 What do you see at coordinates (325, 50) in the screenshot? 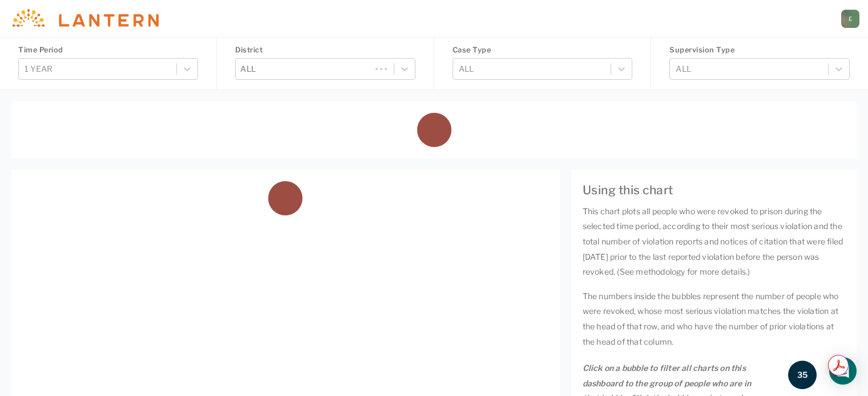
I see `h4: District` at bounding box center [325, 50].